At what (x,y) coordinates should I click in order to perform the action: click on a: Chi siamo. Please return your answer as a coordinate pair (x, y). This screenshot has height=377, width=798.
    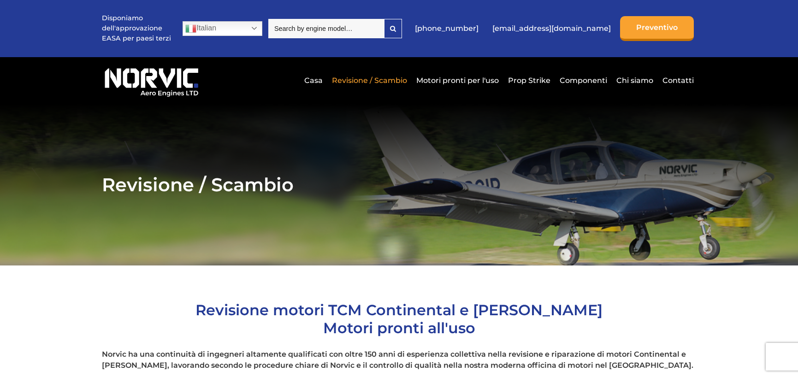
    Looking at the image, I should click on (635, 80).